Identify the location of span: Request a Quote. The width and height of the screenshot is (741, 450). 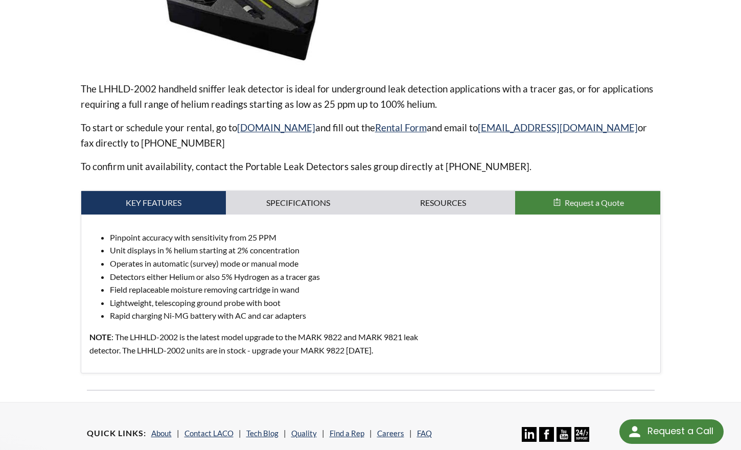
(595, 202).